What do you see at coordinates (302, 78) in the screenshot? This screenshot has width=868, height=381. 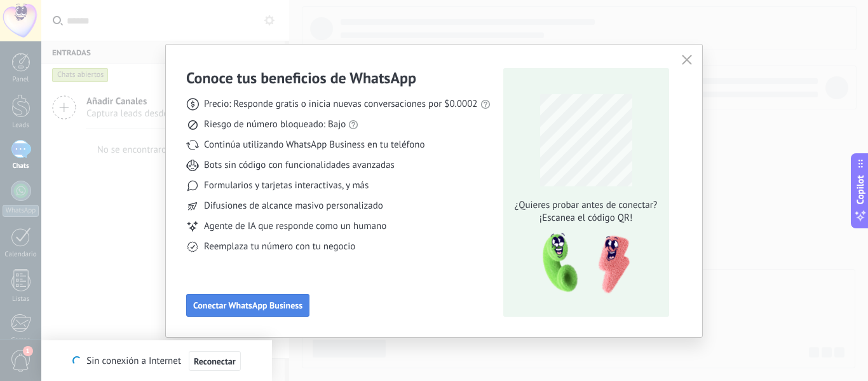 I see `h3: Conoce tus beneficios de WhatsApp` at bounding box center [302, 78].